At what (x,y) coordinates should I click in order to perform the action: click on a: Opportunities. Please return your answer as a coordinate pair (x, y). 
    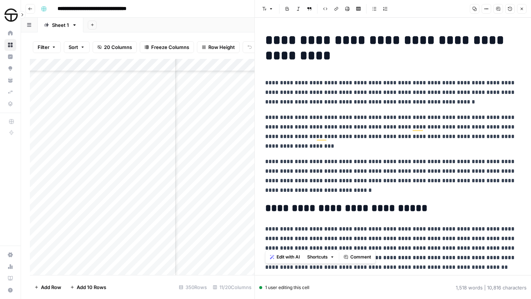
    Looking at the image, I should click on (10, 69).